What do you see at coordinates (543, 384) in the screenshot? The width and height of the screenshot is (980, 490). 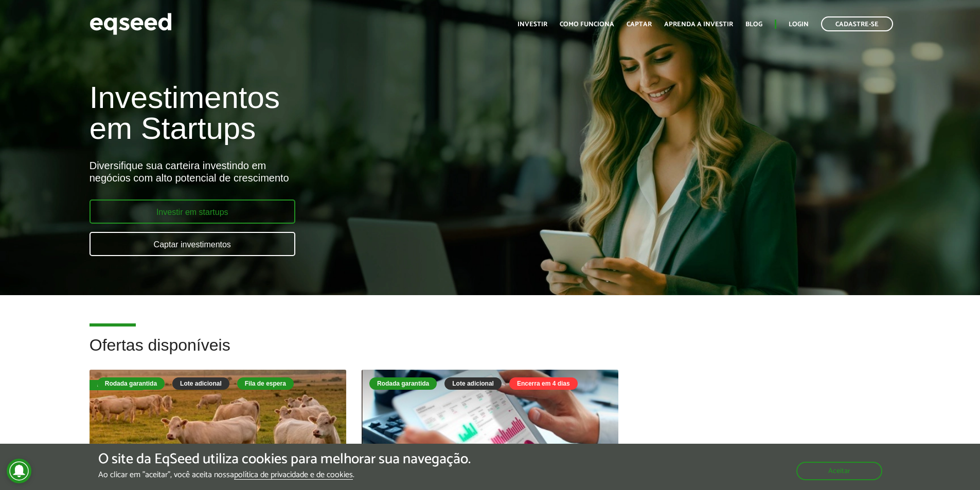 I see `div: Encerra em 4 dias` at bounding box center [543, 384].